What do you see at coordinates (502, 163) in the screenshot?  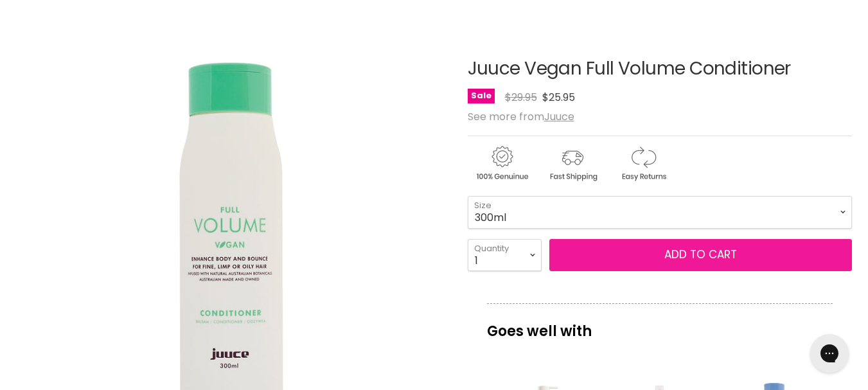 I see `img: genuine.gif` at bounding box center [502, 163].